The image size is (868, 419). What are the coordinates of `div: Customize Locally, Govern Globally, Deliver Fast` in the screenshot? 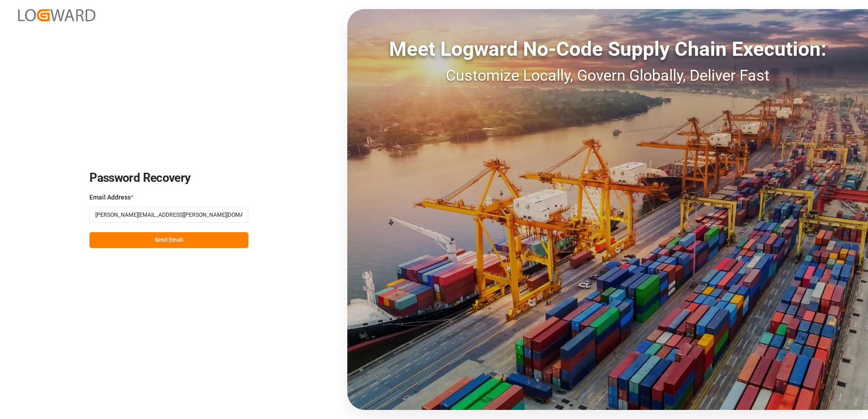 It's located at (607, 75).